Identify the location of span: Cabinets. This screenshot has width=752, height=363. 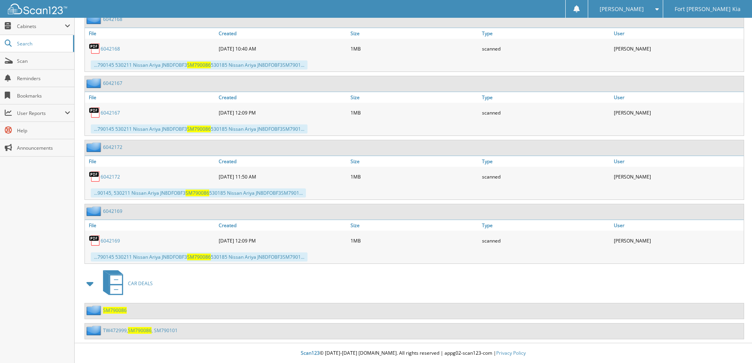
(41, 26).